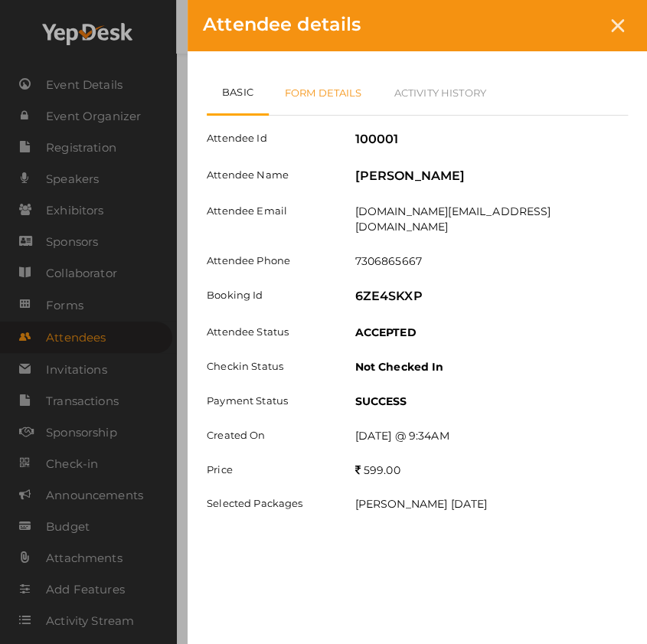 This screenshot has width=647, height=644. What do you see at coordinates (387, 261) in the screenshot?
I see `label: 7306865667` at bounding box center [387, 261].